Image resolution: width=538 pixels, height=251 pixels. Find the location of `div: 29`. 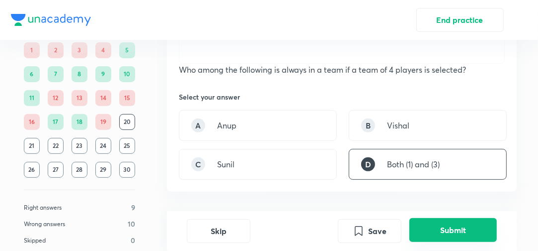

div: 29 is located at coordinates (103, 170).